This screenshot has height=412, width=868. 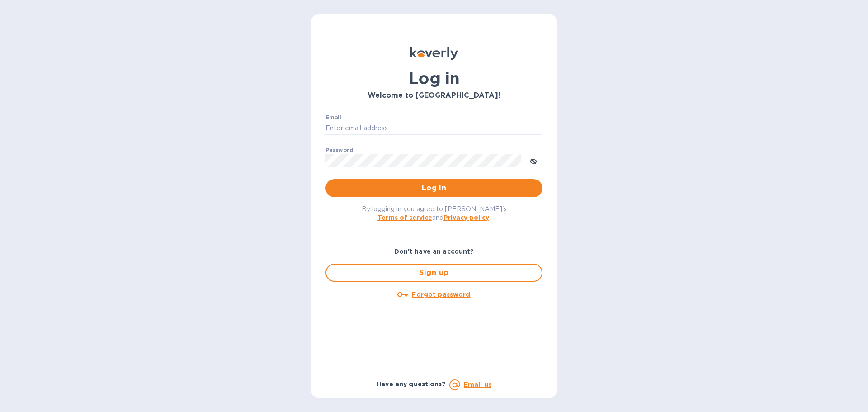 I want to click on button: Sign up, so click(x=434, y=273).